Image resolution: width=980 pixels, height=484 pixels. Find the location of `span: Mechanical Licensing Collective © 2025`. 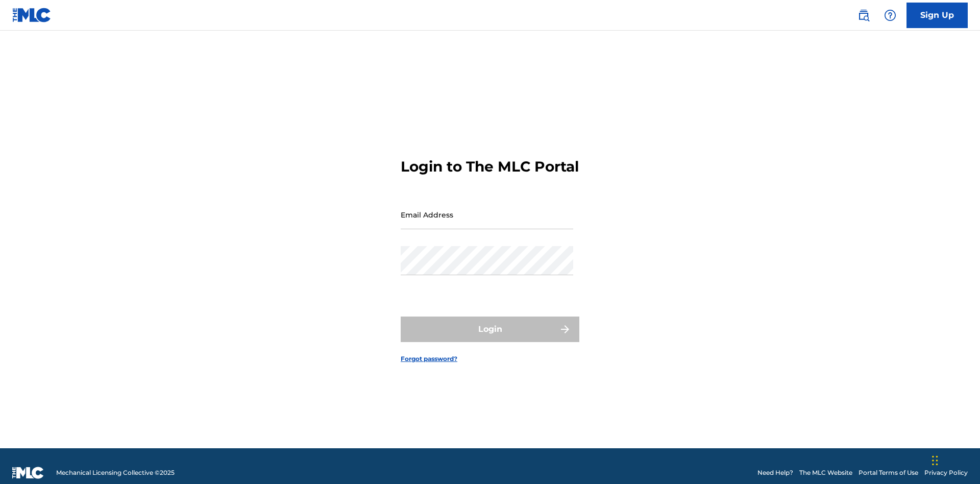

span: Mechanical Licensing Collective © 2025 is located at coordinates (116, 473).